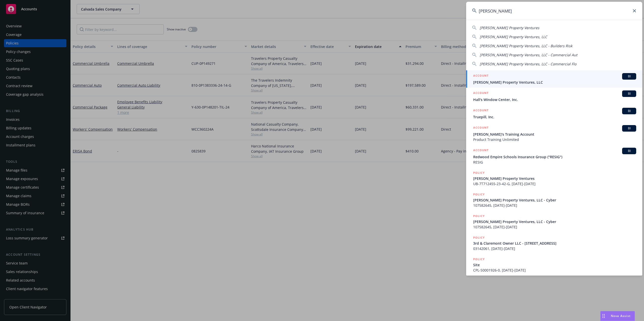 The height and width of the screenshot is (321, 644). What do you see at coordinates (617, 316) in the screenshot?
I see `button: Nova Assist` at bounding box center [617, 316].